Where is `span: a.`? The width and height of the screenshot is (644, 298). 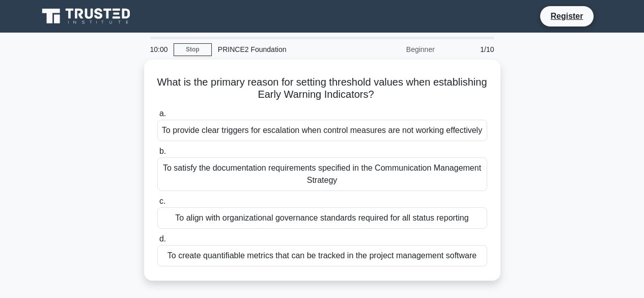 span: a. is located at coordinates (163, 113).